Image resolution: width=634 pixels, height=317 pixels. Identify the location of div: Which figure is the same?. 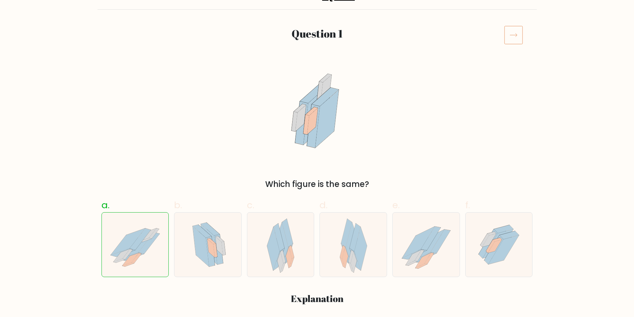
(317, 184).